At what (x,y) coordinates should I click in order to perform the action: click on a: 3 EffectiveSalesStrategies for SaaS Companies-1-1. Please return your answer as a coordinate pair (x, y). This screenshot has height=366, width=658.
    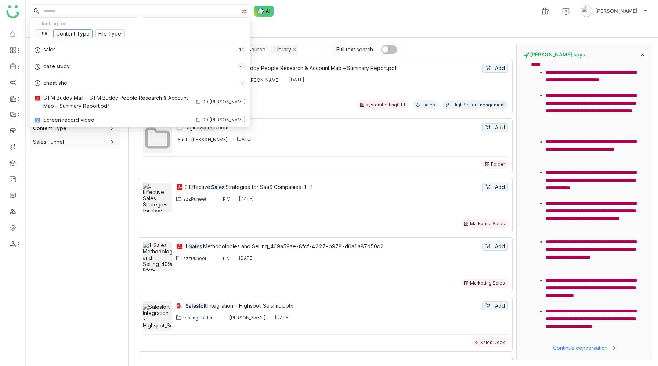
    Looking at the image, I should click on (333, 187).